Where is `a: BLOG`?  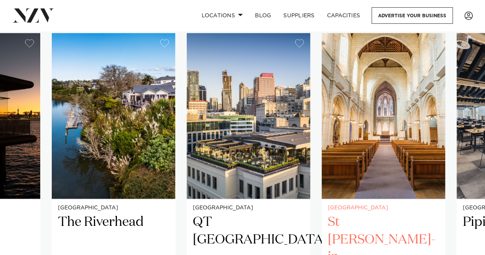 a: BLOG is located at coordinates (263, 15).